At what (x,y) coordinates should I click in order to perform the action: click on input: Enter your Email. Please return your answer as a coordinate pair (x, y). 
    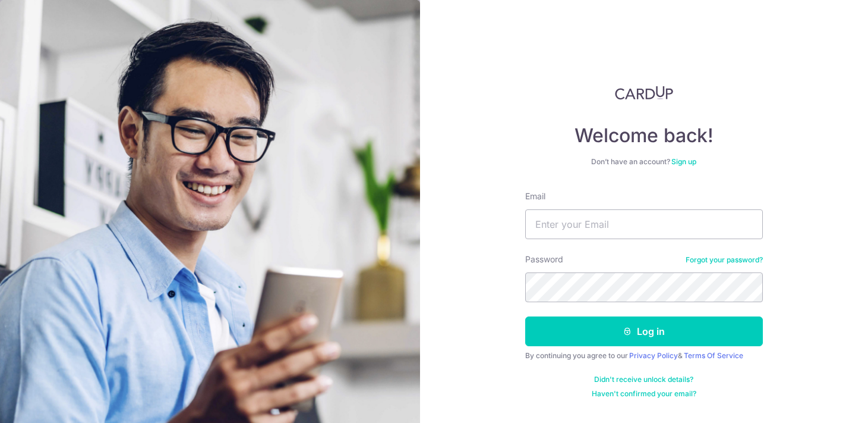
    Looking at the image, I should click on (645, 224).